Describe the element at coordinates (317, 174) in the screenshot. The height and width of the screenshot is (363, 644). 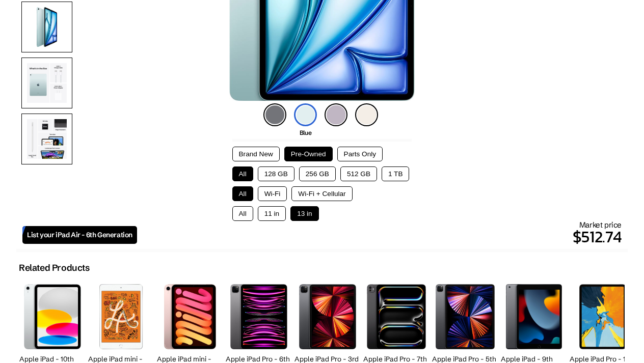
I see `button: 256 GB` at that location.